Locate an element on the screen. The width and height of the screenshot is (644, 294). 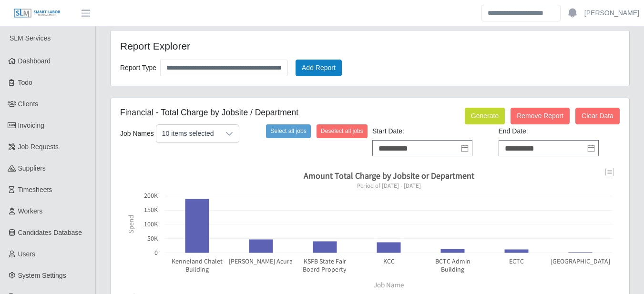
span: Clients is located at coordinates (28, 104).